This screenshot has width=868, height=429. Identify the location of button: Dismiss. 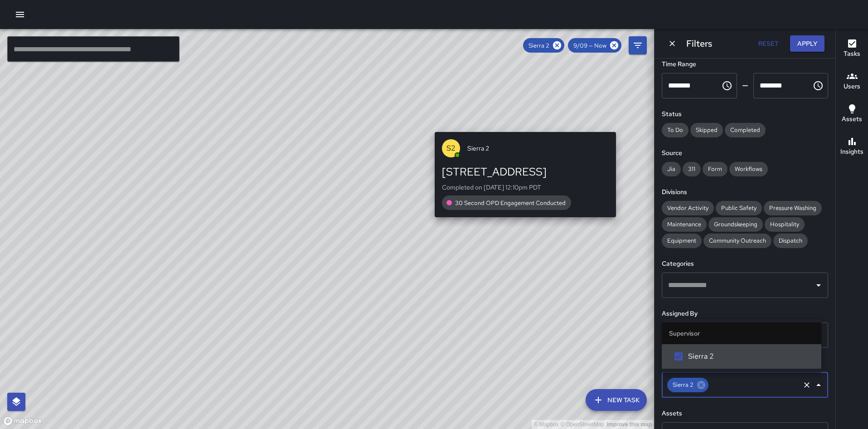
(672, 44).